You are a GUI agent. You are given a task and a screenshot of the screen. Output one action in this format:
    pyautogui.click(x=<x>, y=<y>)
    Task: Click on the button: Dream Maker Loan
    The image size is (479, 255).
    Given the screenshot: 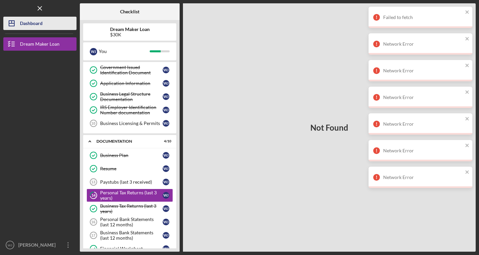 What is the action you would take?
    pyautogui.click(x=40, y=44)
    